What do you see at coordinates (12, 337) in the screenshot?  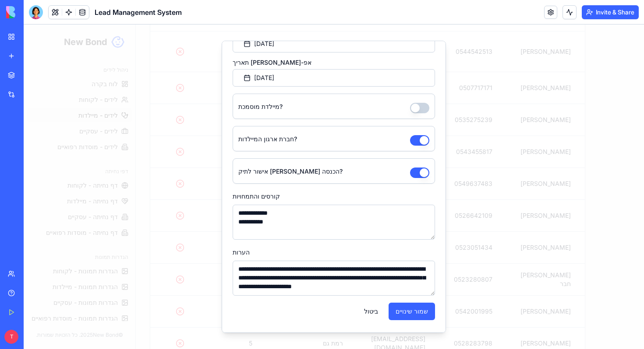 I see `span: T` at bounding box center [12, 337].